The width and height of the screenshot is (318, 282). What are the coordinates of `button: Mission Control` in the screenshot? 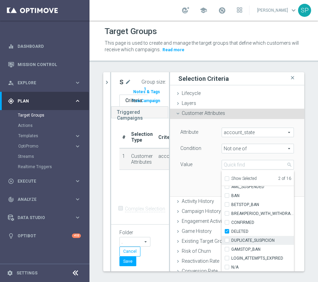 It's located at (44, 65).